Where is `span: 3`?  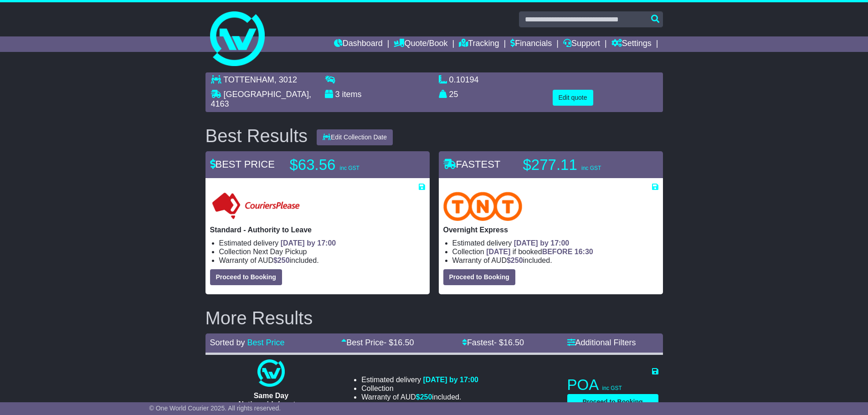 span: 3 is located at coordinates (338, 94).